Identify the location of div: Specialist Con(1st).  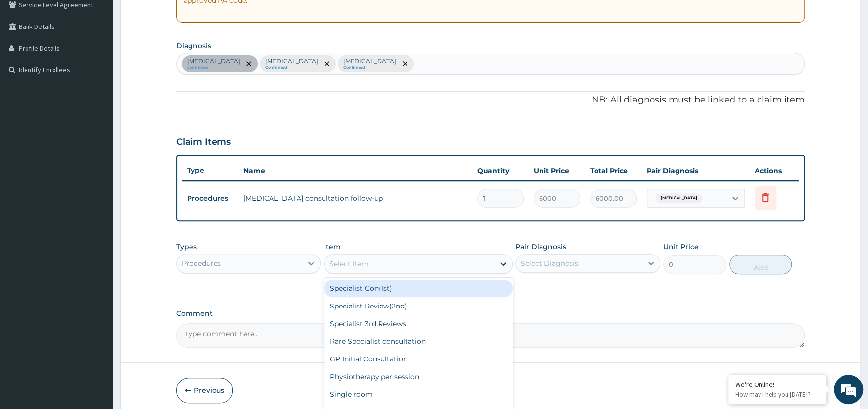
(419, 289).